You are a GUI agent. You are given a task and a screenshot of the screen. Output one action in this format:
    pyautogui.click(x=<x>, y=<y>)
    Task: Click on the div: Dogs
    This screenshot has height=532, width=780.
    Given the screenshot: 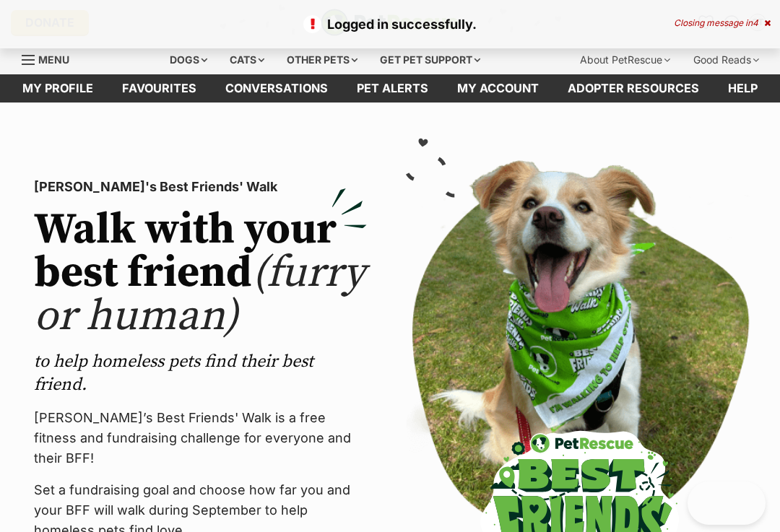 What is the action you would take?
    pyautogui.click(x=188, y=60)
    